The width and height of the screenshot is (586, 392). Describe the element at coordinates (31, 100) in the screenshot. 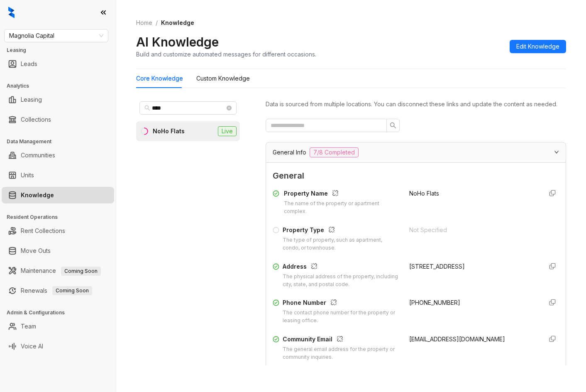

I see `a: Leasing` at that location.